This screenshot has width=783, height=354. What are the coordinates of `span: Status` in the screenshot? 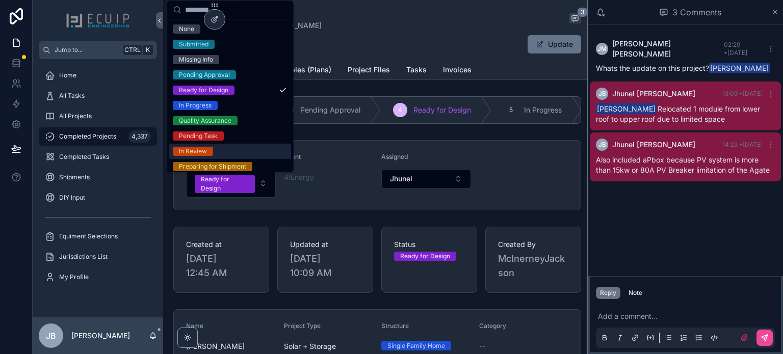 It's located at (429, 245).